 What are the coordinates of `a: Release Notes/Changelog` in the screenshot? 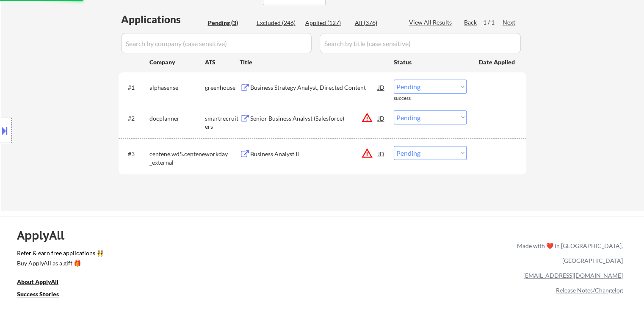 It's located at (589, 290).